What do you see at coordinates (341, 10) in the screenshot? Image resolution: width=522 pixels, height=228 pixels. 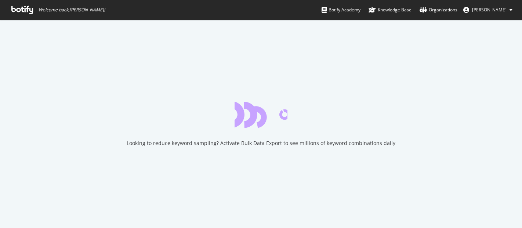 I see `div: Botify Academy` at bounding box center [341, 10].